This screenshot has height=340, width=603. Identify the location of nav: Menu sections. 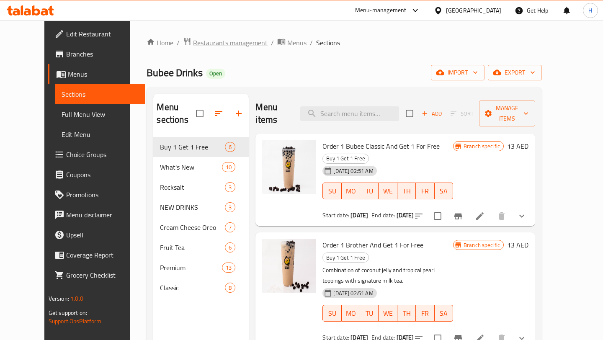
(201, 217).